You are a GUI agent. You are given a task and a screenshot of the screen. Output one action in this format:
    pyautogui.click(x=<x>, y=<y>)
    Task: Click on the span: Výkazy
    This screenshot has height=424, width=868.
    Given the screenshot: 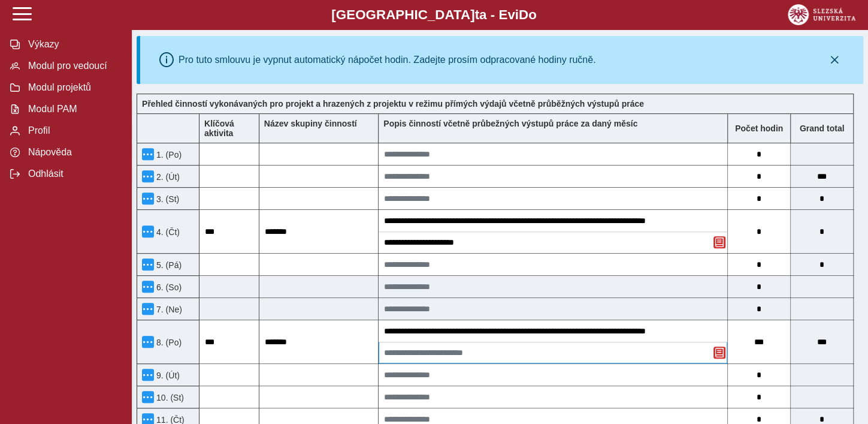 What is the action you would take?
    pyautogui.click(x=73, y=44)
    